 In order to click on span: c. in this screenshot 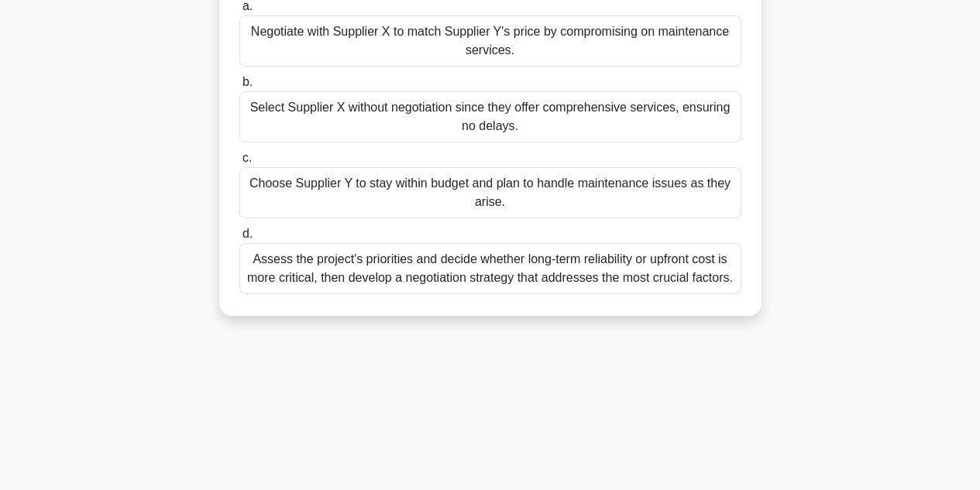, I will do `click(247, 157)`.